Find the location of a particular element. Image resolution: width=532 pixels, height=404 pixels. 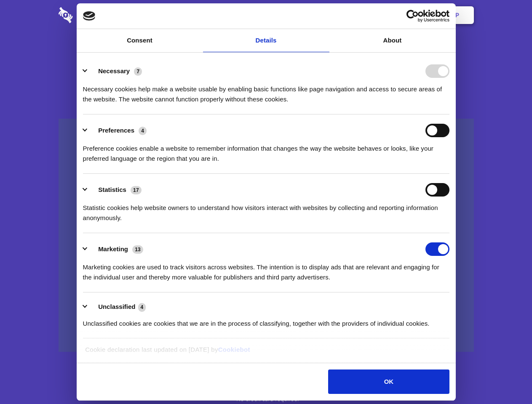

span: 17 is located at coordinates (136, 190).